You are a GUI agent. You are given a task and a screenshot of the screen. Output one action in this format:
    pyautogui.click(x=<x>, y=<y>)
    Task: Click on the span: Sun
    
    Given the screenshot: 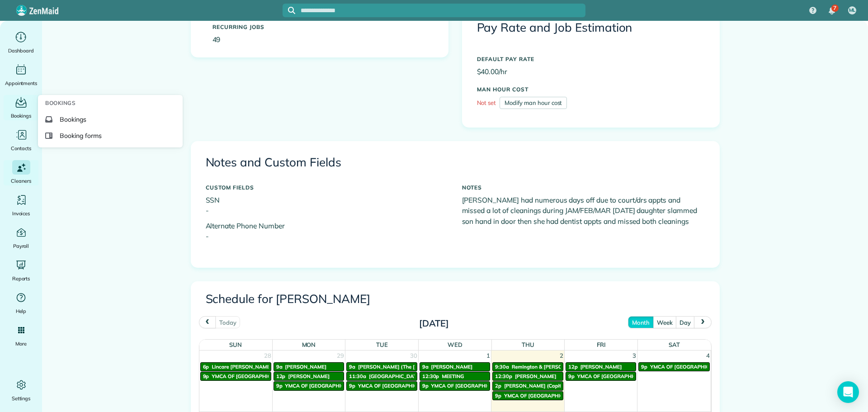 What is the action you would take?
    pyautogui.click(x=236, y=345)
    